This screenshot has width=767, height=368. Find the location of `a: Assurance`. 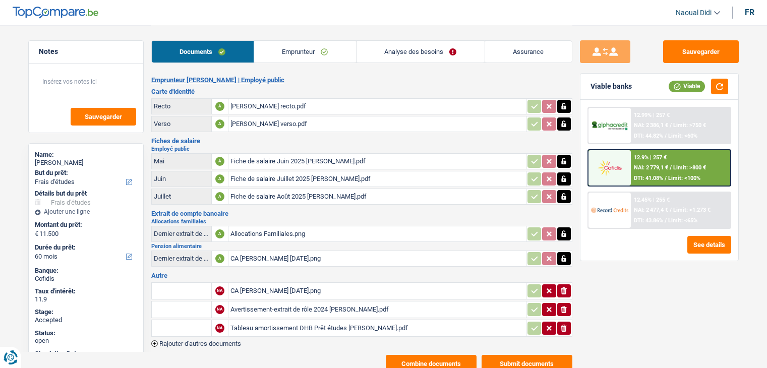

a: Assurance is located at coordinates (528, 51).